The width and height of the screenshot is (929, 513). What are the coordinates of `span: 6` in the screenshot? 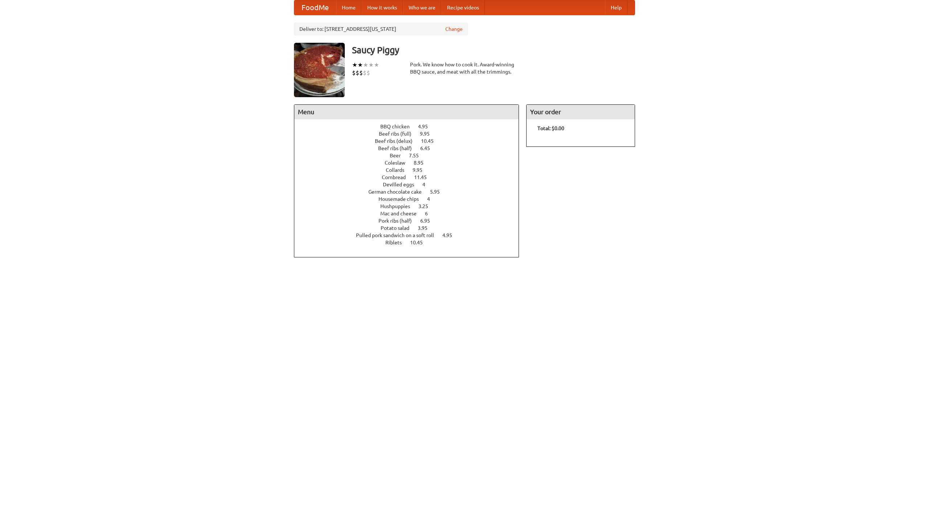 It's located at (430, 214).